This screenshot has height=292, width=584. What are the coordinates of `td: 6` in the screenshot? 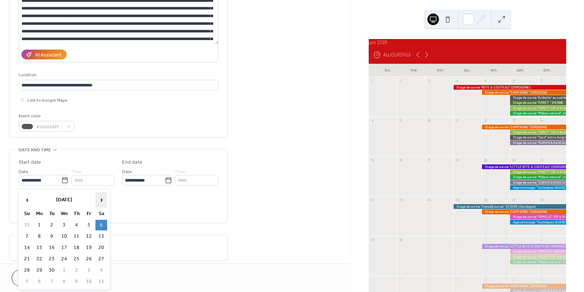 It's located at (39, 281).